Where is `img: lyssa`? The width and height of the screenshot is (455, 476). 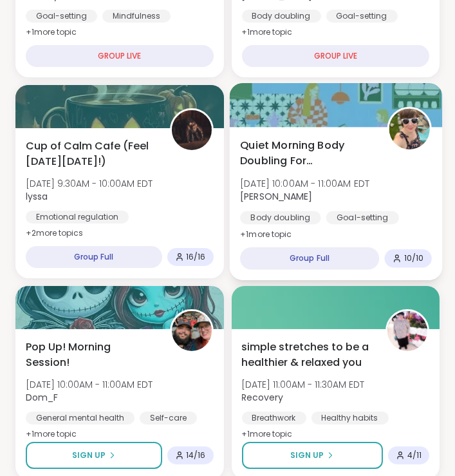
img: lyssa is located at coordinates (192, 130).